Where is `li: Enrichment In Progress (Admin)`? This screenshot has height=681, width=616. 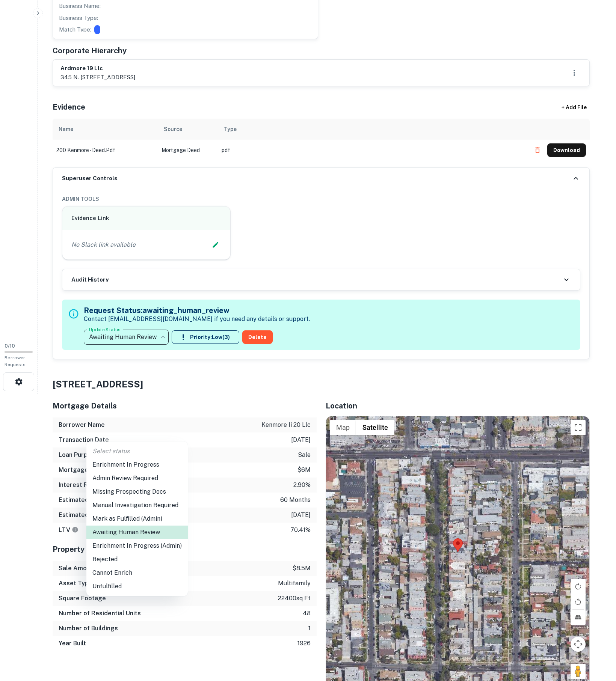 li: Enrichment In Progress (Admin) is located at coordinates (137, 546).